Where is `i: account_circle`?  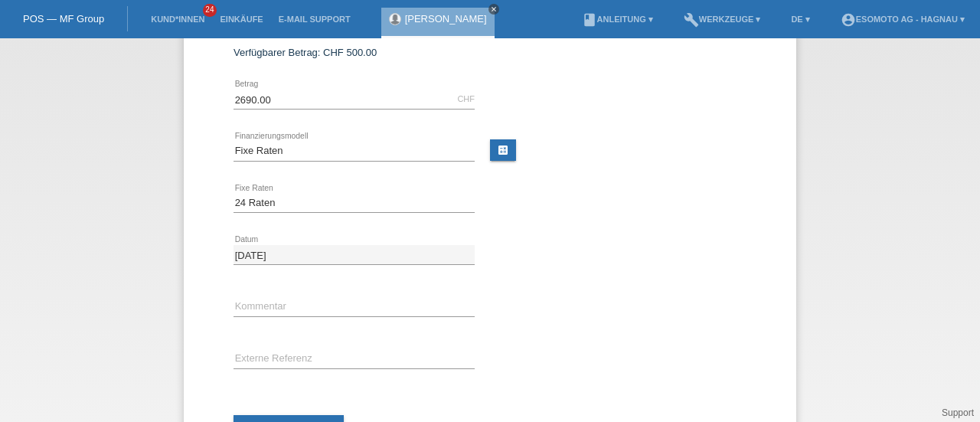
i: account_circle is located at coordinates (849, 20).